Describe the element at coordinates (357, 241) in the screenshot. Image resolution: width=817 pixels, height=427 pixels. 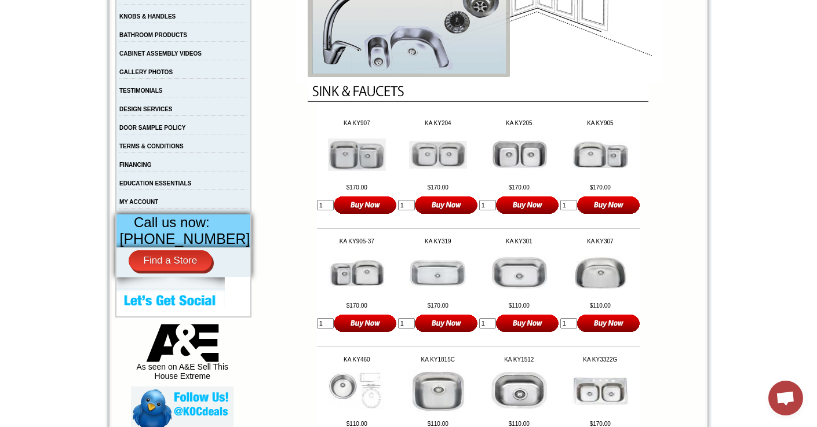
I see `td: KA KY905-37` at that location.